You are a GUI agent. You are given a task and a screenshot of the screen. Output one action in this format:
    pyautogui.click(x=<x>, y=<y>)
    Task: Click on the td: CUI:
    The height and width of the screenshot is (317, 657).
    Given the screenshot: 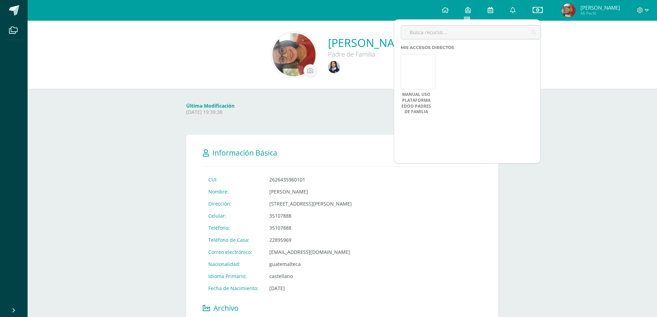 What is the action you would take?
    pyautogui.click(x=233, y=179)
    